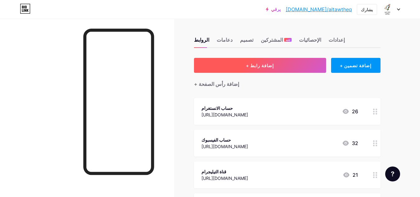 The width and height of the screenshot is (420, 197). What do you see at coordinates (387, 9) in the screenshot?
I see `img: علي التاو` at bounding box center [387, 9].